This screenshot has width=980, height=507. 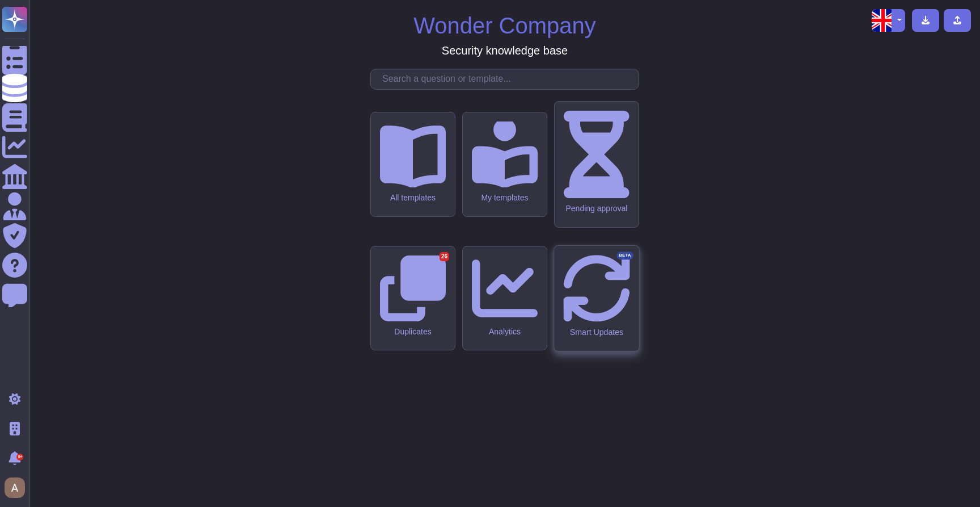 What do you see at coordinates (413, 198) in the screenshot?
I see `div: All templates` at bounding box center [413, 198].